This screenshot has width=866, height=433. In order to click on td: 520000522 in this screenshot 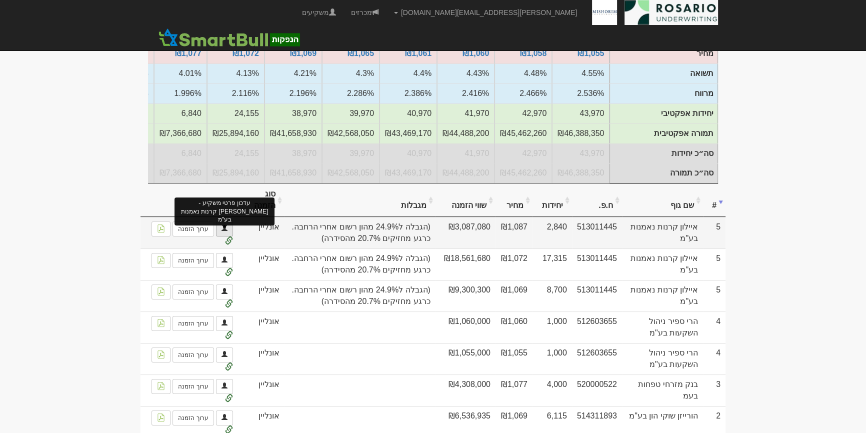, I will do `click(597, 390)`.